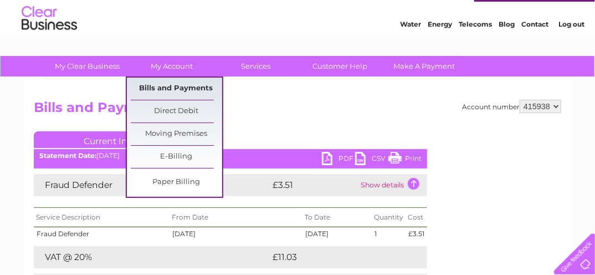  I want to click on h2: Bills and Payments, so click(298, 110).